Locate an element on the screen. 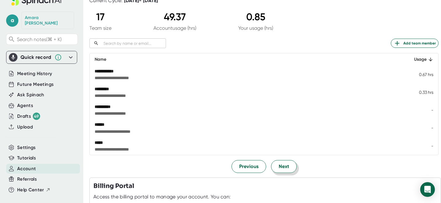  button: Future Meetings is located at coordinates (35, 84).